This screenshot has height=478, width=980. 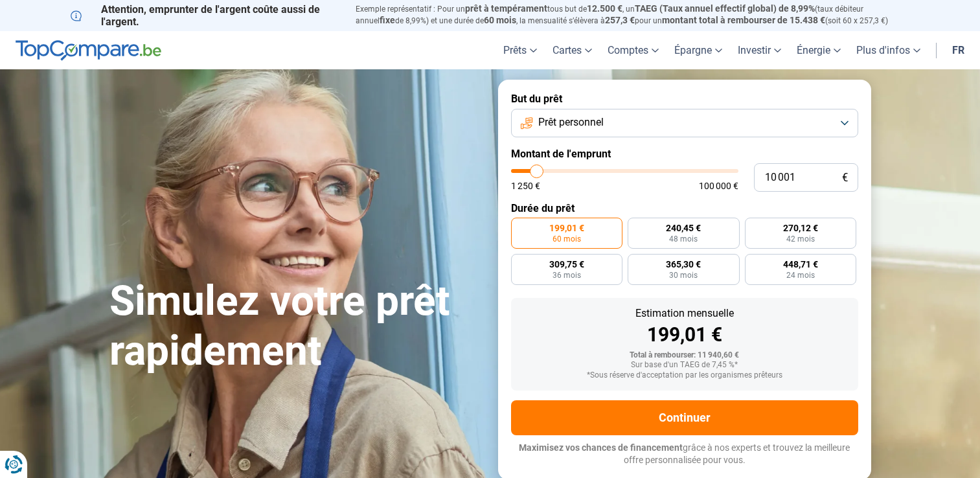 I want to click on span: 199,01 €, so click(x=567, y=228).